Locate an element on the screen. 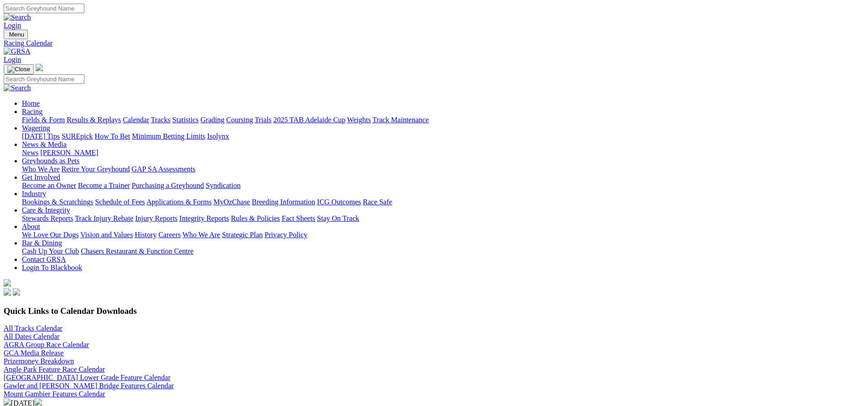  a: GCA Media Release is located at coordinates (34, 352).